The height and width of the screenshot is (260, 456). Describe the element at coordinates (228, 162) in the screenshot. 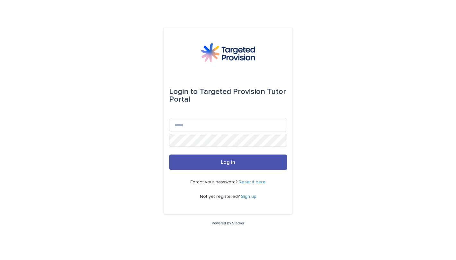

I see `button: Log in` at that location.